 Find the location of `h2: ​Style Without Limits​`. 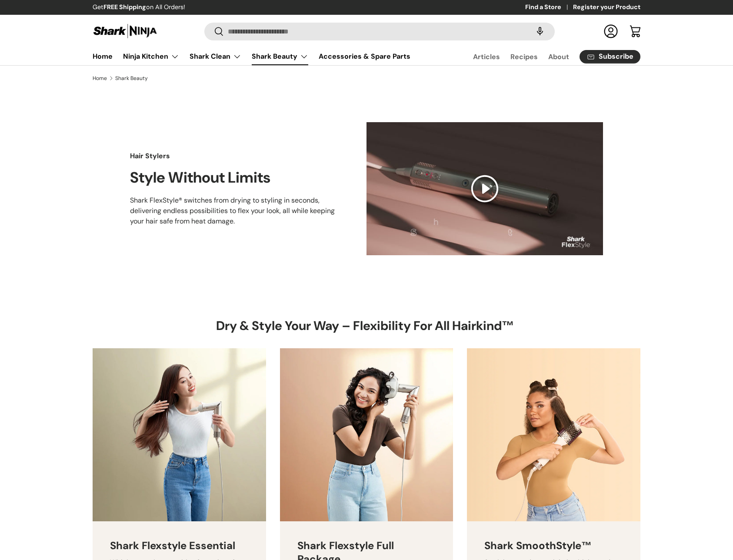

h2: ​Style Without Limits​ is located at coordinates (235, 178).